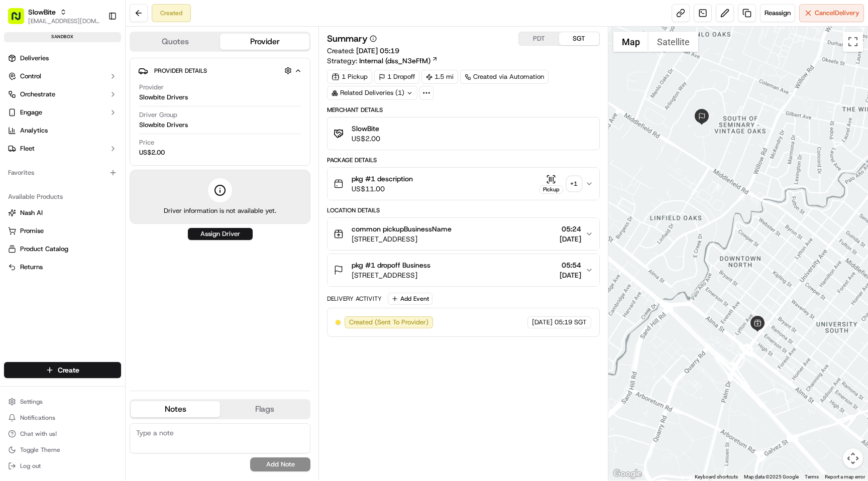  What do you see at coordinates (62, 249) in the screenshot?
I see `a: Product Catalog` at bounding box center [62, 249].